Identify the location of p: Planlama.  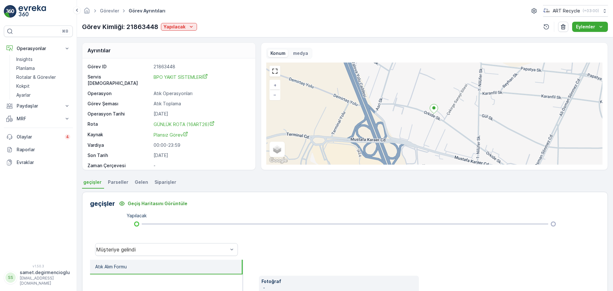
(26, 68).